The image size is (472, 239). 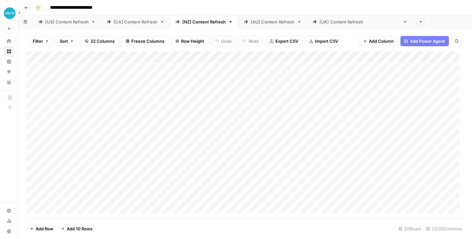 I want to click on button: Workspace: XeroOps, so click(x=9, y=13).